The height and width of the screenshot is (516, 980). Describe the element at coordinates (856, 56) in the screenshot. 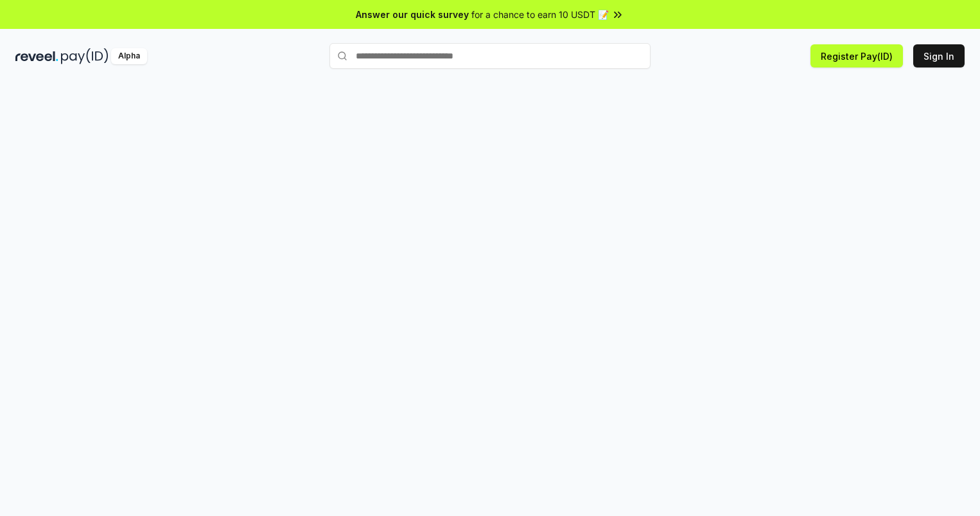

I see `button: Register Pay(ID)` at that location.